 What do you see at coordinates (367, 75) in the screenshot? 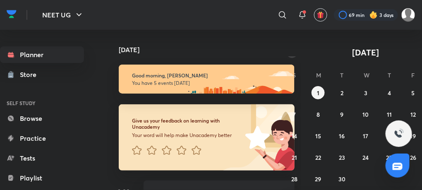
I see `abbr: Wednesday` at bounding box center [367, 75].